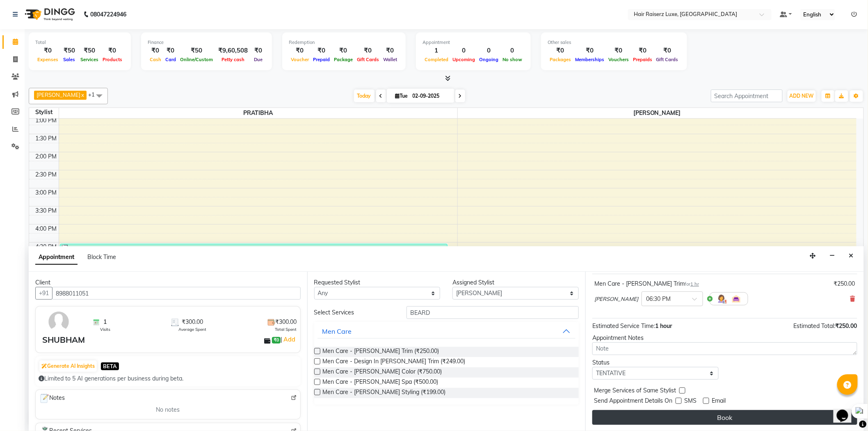  Describe the element at coordinates (464, 59) in the screenshot. I see `span: Upcoming` at that location.